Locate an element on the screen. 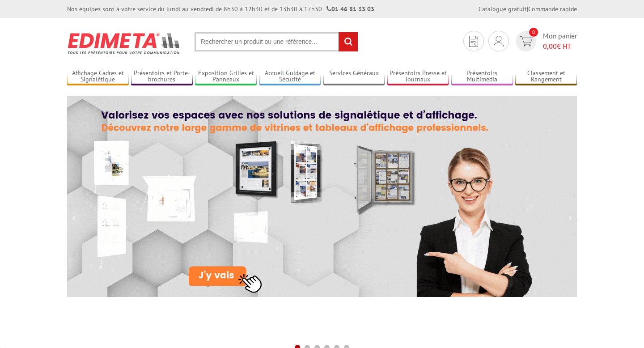  a: Présentoirs Presse et Journaux is located at coordinates (418, 76).